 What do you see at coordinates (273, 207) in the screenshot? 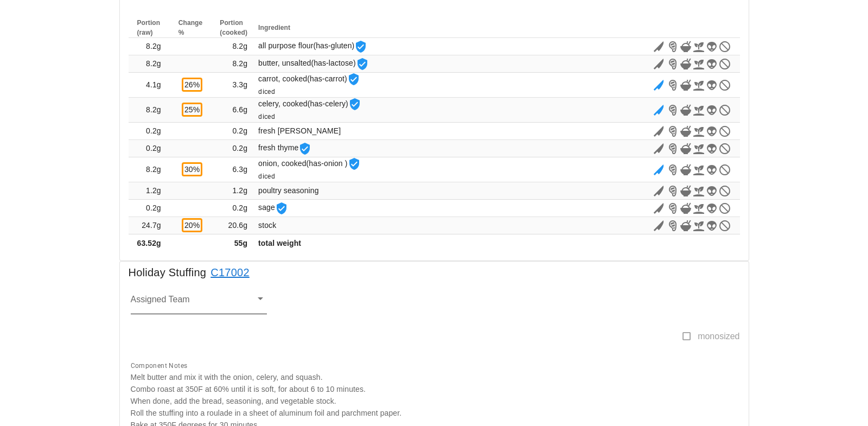
I see `span: sage` at bounding box center [273, 207].